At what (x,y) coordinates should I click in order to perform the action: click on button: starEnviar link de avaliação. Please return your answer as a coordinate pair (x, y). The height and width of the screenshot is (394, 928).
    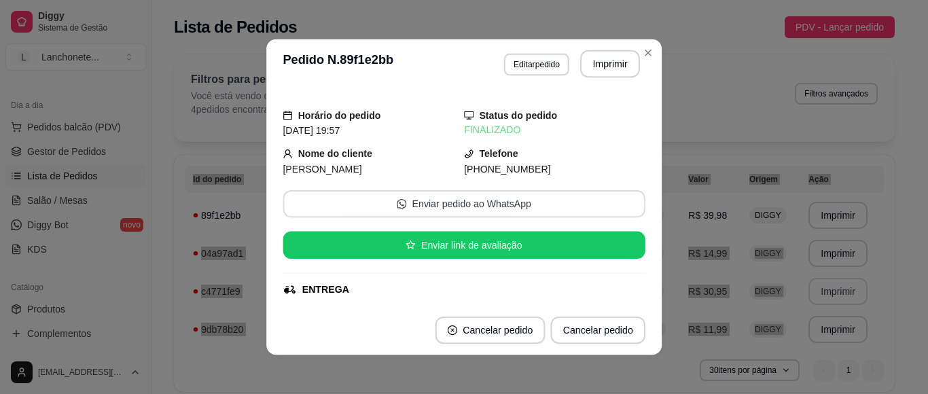
    Looking at the image, I should click on (464, 245).